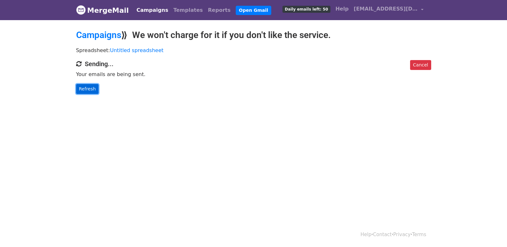 Image resolution: width=507 pixels, height=247 pixels. Describe the element at coordinates (81, 10) in the screenshot. I see `img: MergeMail logo` at that location.